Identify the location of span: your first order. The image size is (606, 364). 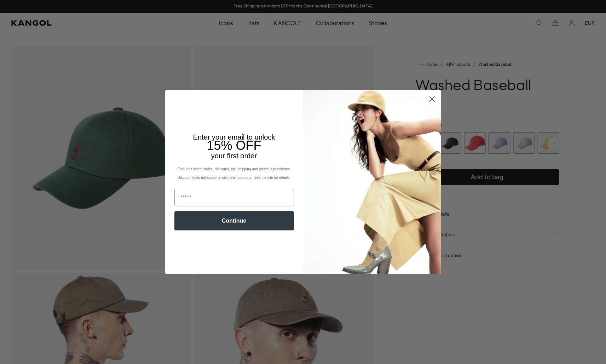
(234, 156).